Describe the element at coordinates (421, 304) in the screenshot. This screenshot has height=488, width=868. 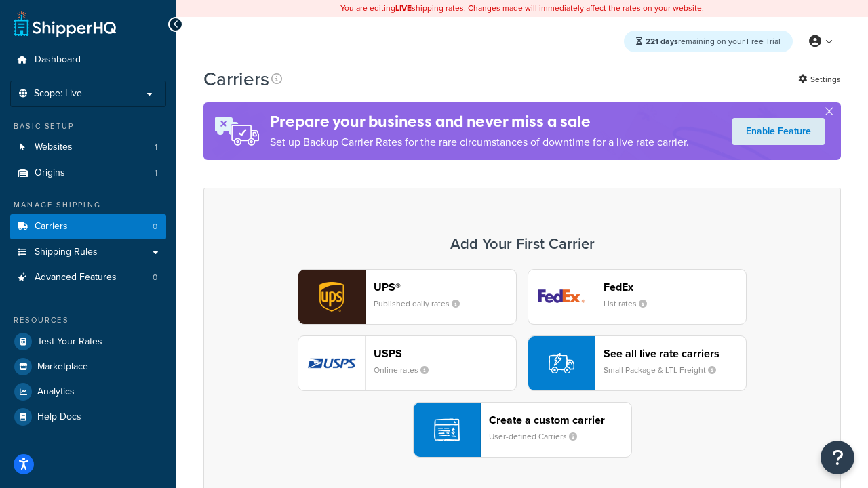
I see `small: Published daily rates` at that location.